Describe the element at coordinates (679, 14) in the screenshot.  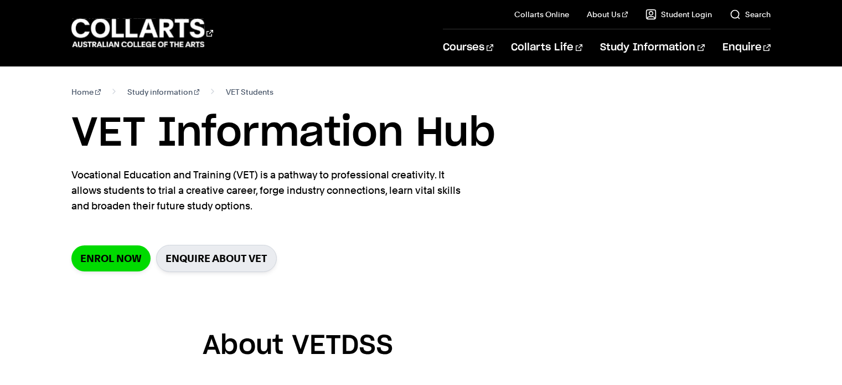
I see `a: Student Login` at that location.